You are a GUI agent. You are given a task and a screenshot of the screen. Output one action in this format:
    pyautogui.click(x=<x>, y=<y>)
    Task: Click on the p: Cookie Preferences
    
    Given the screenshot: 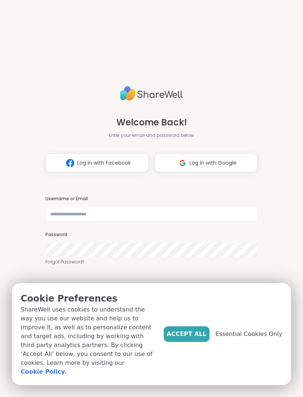 What is the action you would take?
    pyautogui.click(x=89, y=298)
    